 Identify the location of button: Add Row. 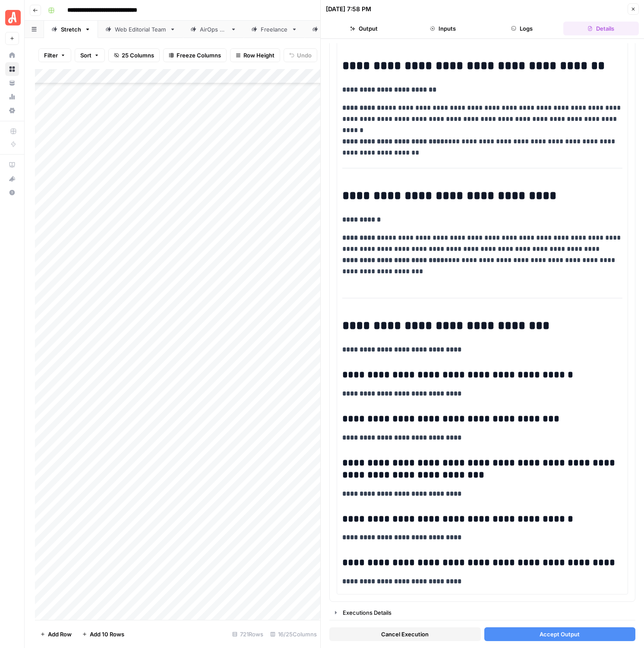
(56, 634).